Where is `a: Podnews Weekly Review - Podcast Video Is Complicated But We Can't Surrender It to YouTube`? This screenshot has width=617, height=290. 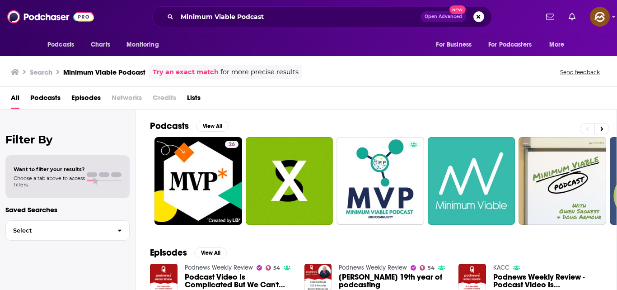 a: Podnews Weekly Review - Podcast Video Is Complicated But We Can't Surrender It to YouTube is located at coordinates (548, 281).